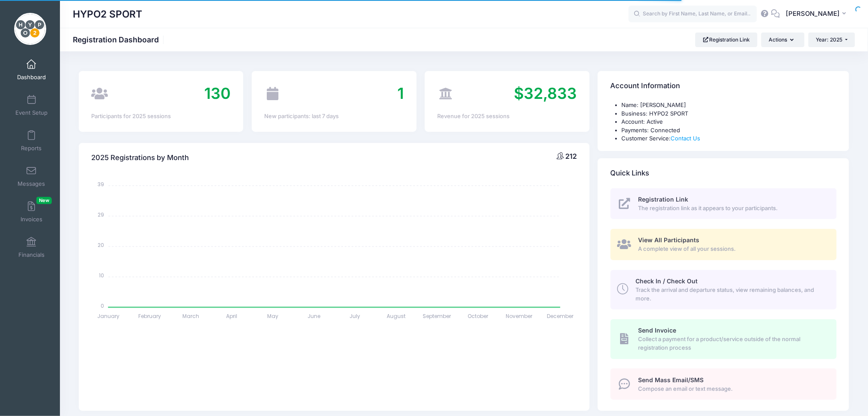  What do you see at coordinates (832, 40) in the screenshot?
I see `button: Year: 2025` at bounding box center [832, 40].